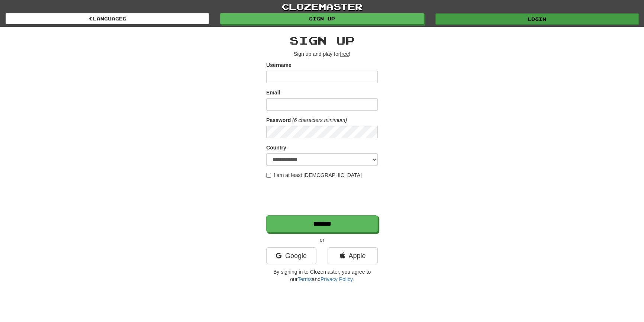 This screenshot has width=644, height=322. I want to click on a: Sign up, so click(322, 18).